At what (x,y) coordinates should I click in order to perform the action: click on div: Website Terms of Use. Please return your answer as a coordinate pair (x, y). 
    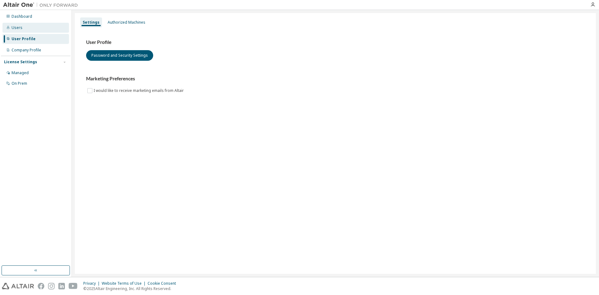
    Looking at the image, I should click on (124, 284).